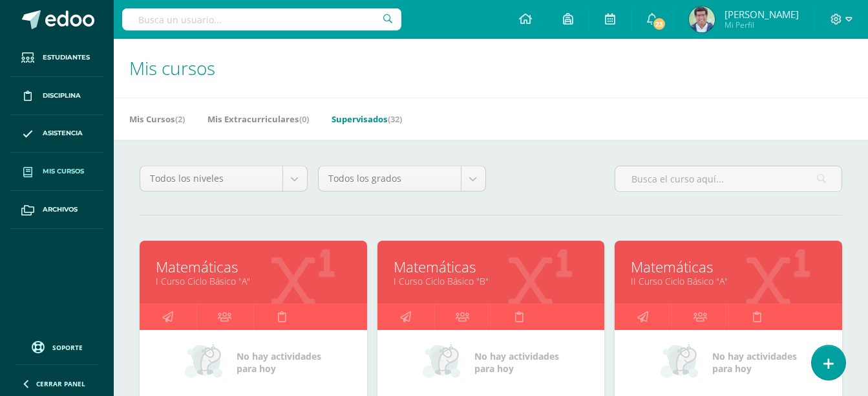 This screenshot has width=868, height=396. What do you see at coordinates (395, 119) in the screenshot?
I see `span: (32)` at bounding box center [395, 119].